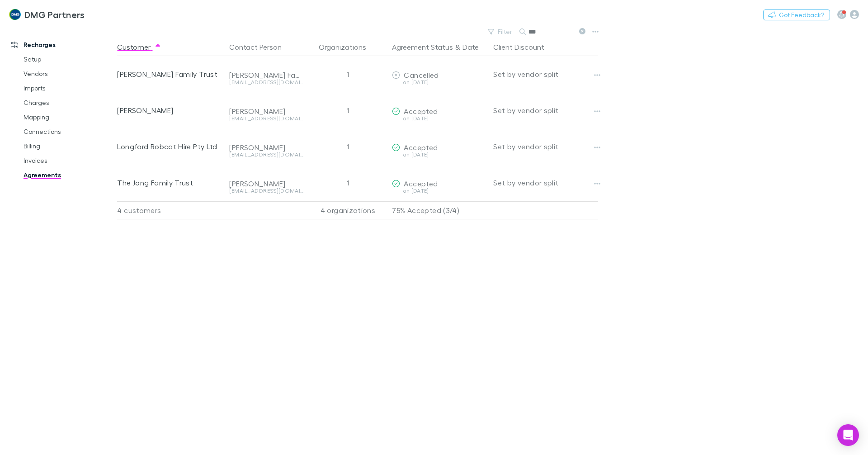 The image size is (868, 455). What do you see at coordinates (68, 132) in the screenshot?
I see `a: Connections` at bounding box center [68, 132].